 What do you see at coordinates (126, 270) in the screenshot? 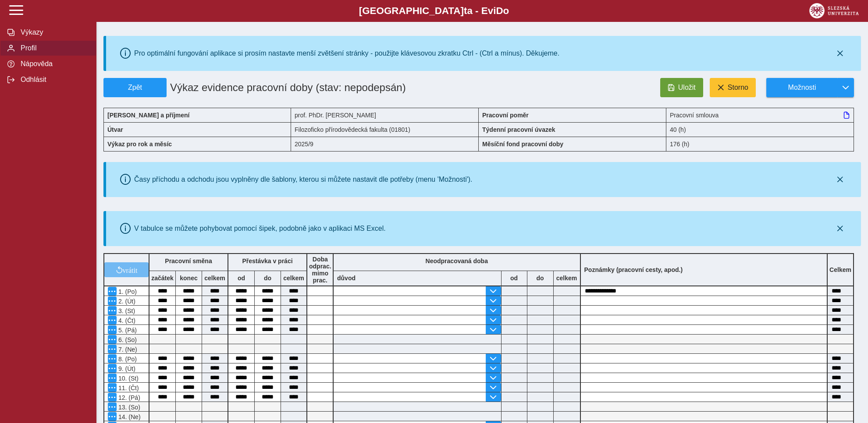
I see `button: vrátit` at bounding box center [126, 270].